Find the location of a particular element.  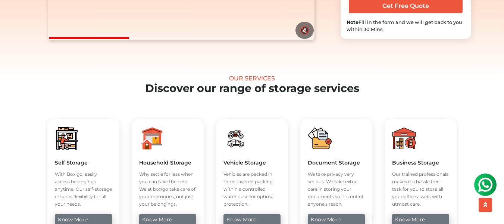

img: whatsapp-icon.svg is located at coordinates (15, 15).